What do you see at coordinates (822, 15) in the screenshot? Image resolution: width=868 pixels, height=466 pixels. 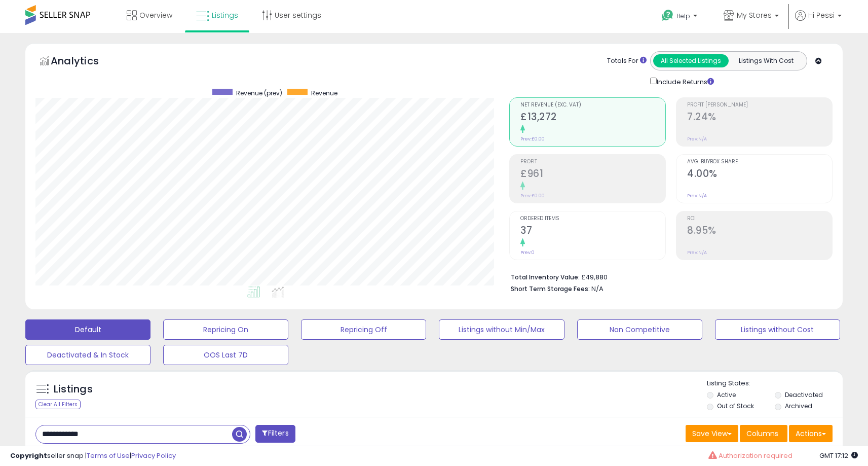 I see `span: Hi Pessi` at bounding box center [822, 15].